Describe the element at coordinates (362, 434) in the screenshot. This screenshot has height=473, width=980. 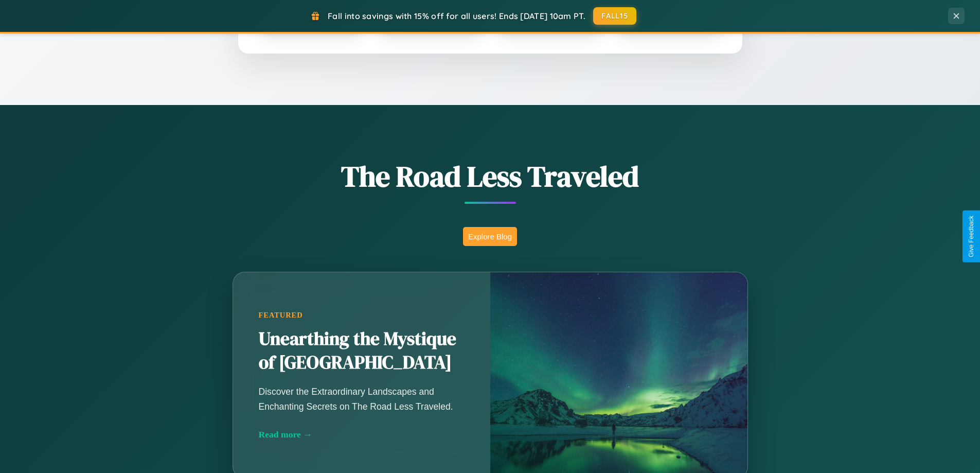
I see `div: Read more →` at that location.